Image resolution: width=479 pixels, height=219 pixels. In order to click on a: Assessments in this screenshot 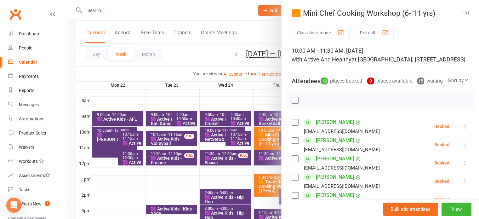, I will do `click(37, 175)`.